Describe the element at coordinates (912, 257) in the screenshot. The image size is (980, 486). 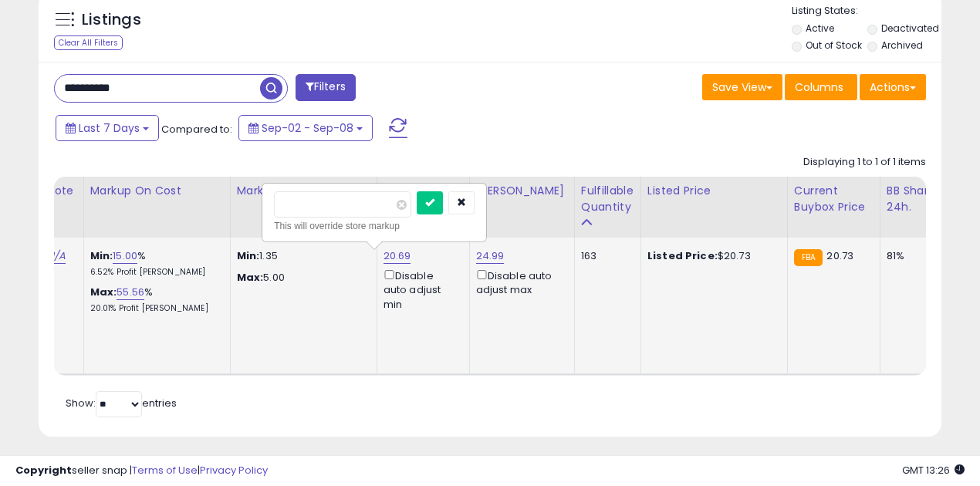
I see `div: 81%` at that location.